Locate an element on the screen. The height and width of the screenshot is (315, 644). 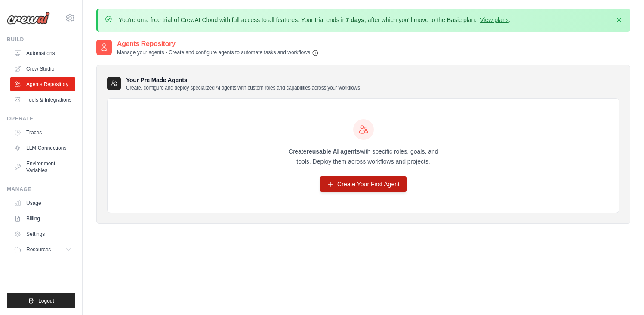
p: Create with specific roles, goals, and tools. Deploy them across workflows and projects. is located at coordinates (364, 157).